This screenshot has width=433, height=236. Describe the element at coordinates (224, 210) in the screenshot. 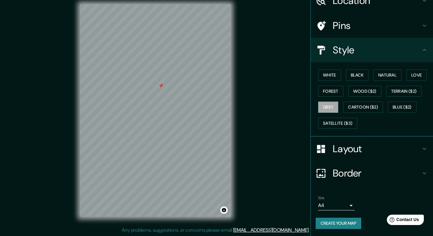

I see `button: Toggle attribution` at that location.